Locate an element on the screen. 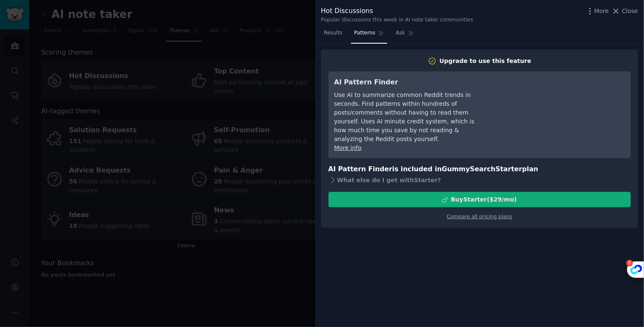  h3: AI Pattern Finder is included in plan is located at coordinates (480, 169).